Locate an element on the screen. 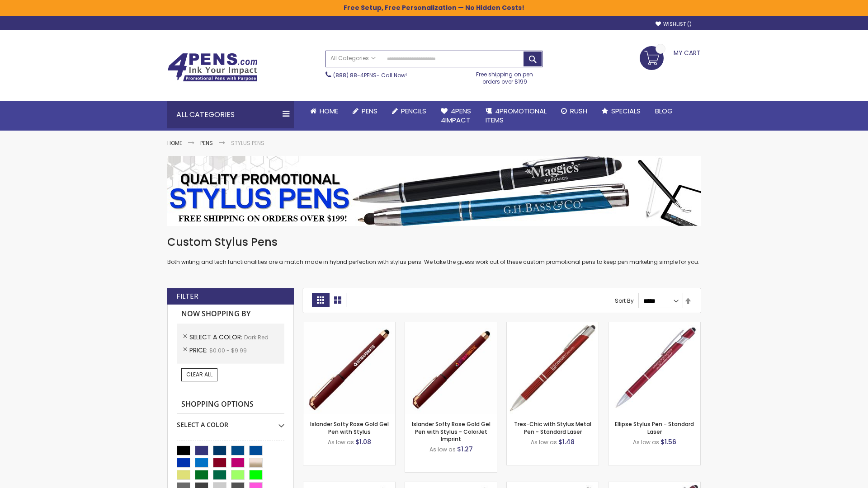 The width and height of the screenshot is (868, 488). span: - Call Now! is located at coordinates (370, 75).